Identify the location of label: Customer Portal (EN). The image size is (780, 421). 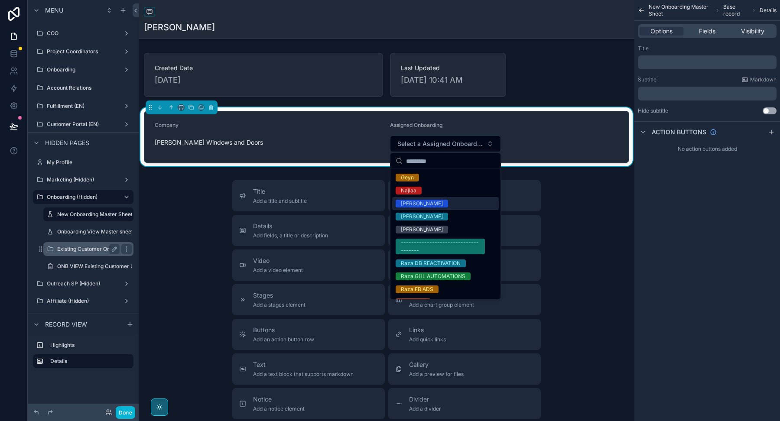
(83, 124).